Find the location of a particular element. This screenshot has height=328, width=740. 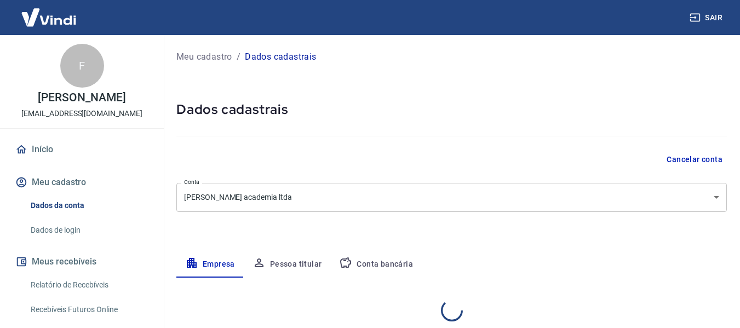

button: Meu cadastro is located at coordinates (82, 182).